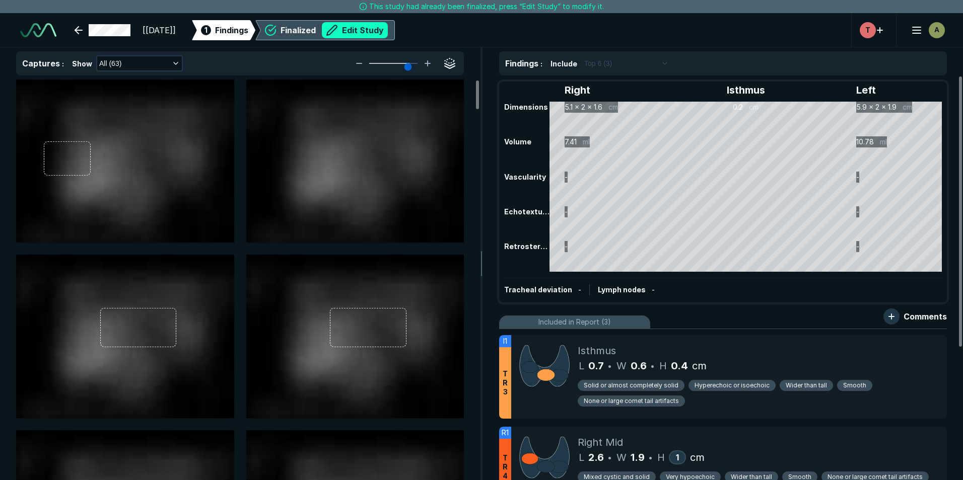  I want to click on span: All (63), so click(110, 63).